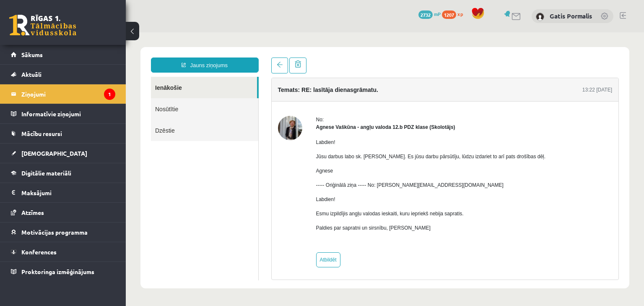  Describe the element at coordinates (305, 88) in the screenshot. I see `div: No:` at that location.